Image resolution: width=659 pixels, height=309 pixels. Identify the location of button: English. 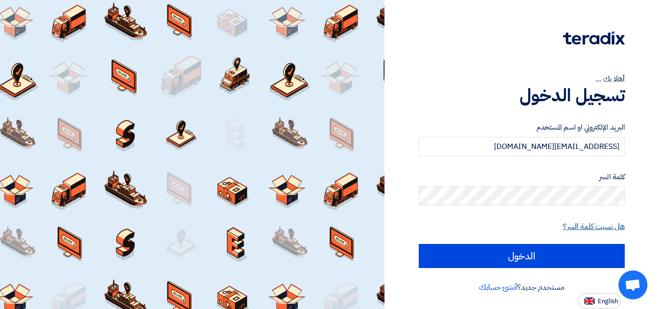
(600, 301).